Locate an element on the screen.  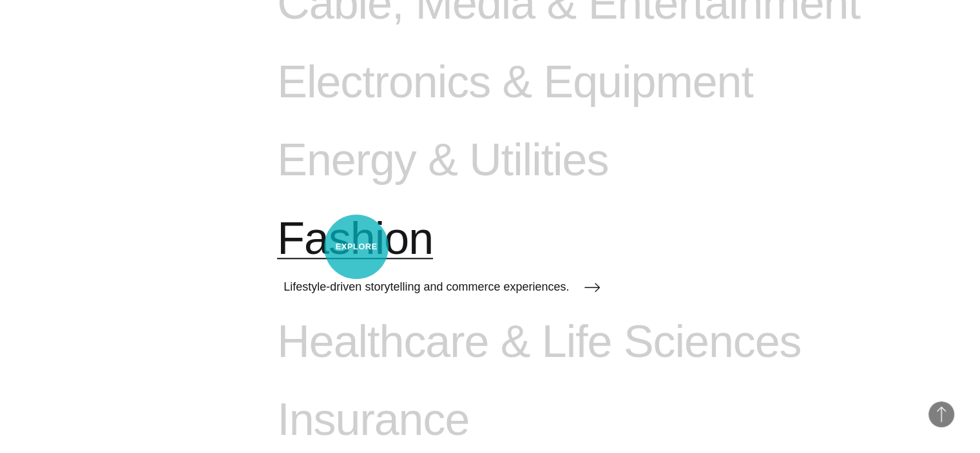
a: Electronics & Equipment is located at coordinates (515, 95).